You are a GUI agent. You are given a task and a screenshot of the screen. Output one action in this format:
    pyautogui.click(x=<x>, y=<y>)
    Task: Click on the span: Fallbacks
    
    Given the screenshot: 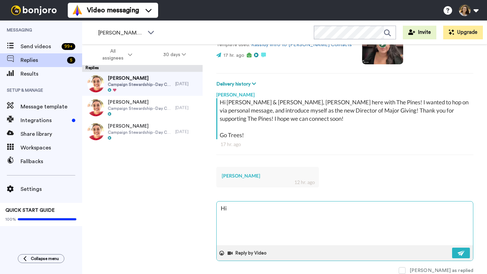 What is the action you would take?
    pyautogui.click(x=51, y=161)
    